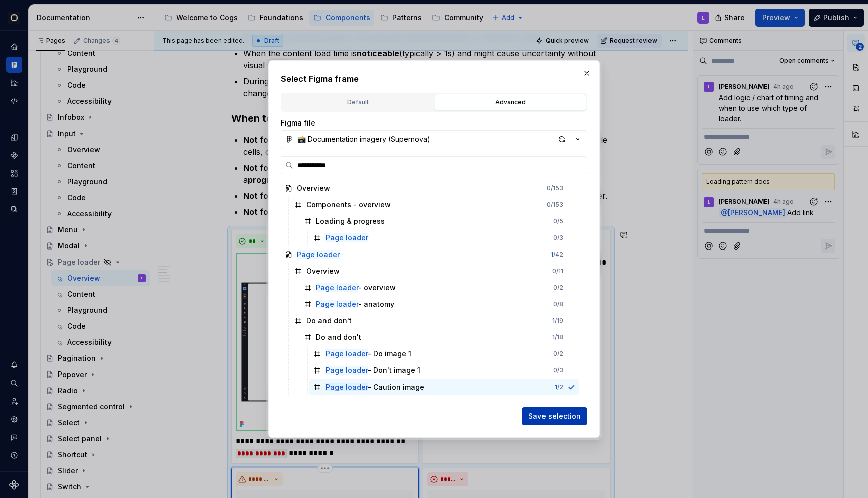 The width and height of the screenshot is (868, 498). I want to click on div: Loading & progress, so click(350, 221).